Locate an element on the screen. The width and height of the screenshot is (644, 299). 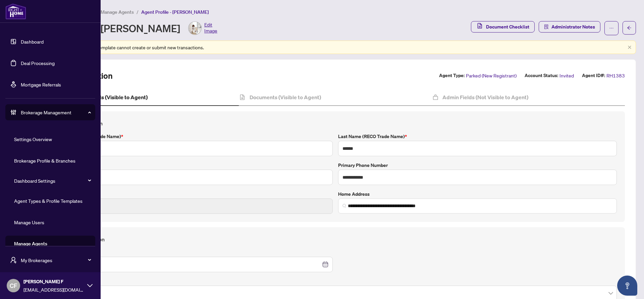
div: Agents assigned to this template cannot create or submit new transactions. is located at coordinates (336, 47).